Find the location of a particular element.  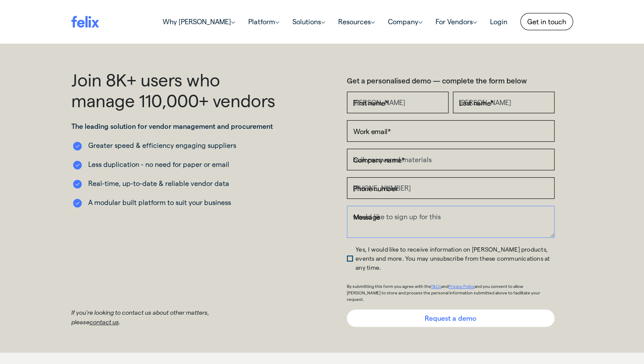

img: felix logo is located at coordinates (85, 21).